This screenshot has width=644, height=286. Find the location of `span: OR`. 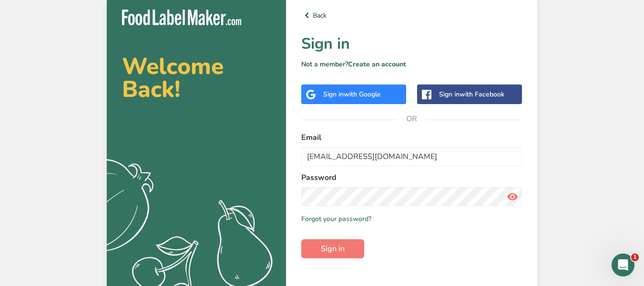

span: OR is located at coordinates (412, 119).